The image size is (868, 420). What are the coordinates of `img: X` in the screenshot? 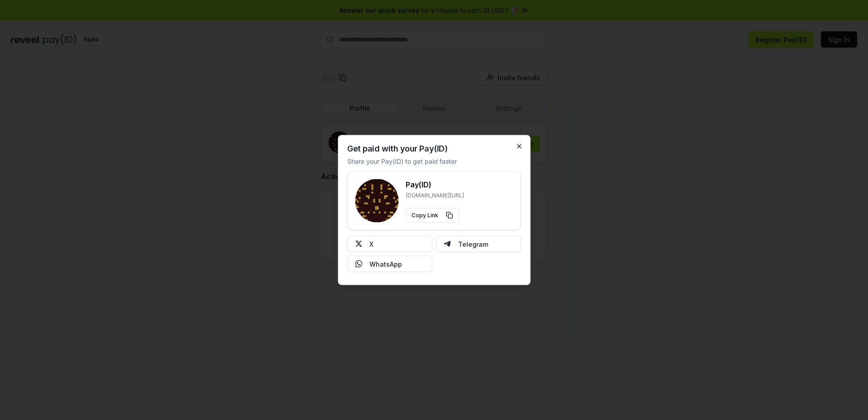 It's located at (359, 244).